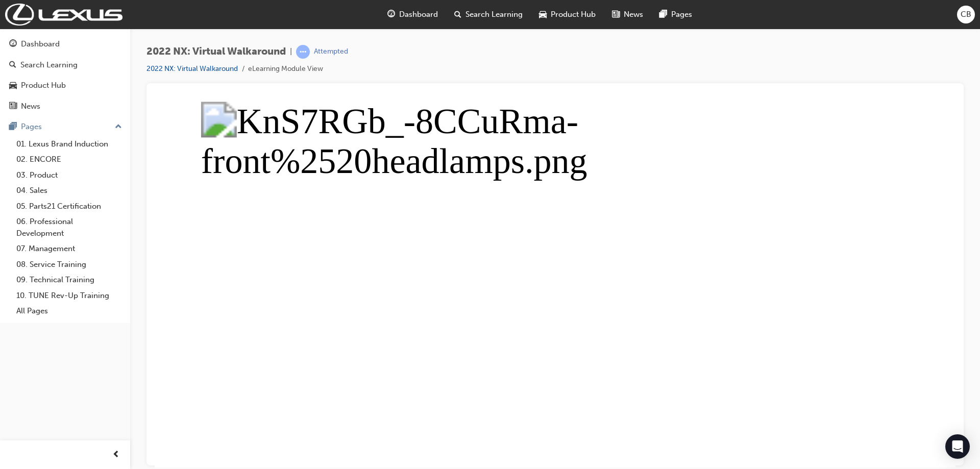 The height and width of the screenshot is (469, 980). Describe the element at coordinates (494, 14) in the screenshot. I see `span: Search Learning` at that location.